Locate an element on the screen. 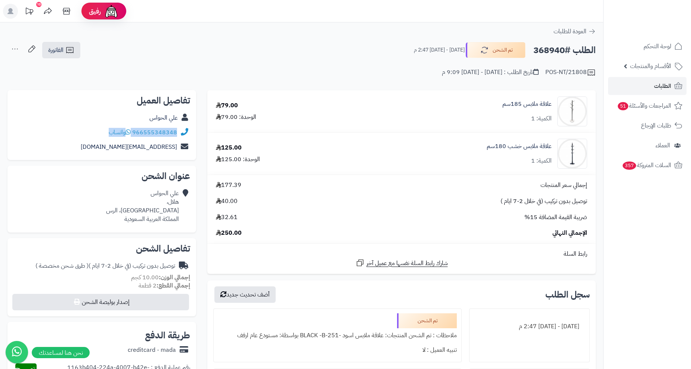 This screenshot has width=691, height=369. button: أضف تحديث جديد is located at coordinates (245, 294).